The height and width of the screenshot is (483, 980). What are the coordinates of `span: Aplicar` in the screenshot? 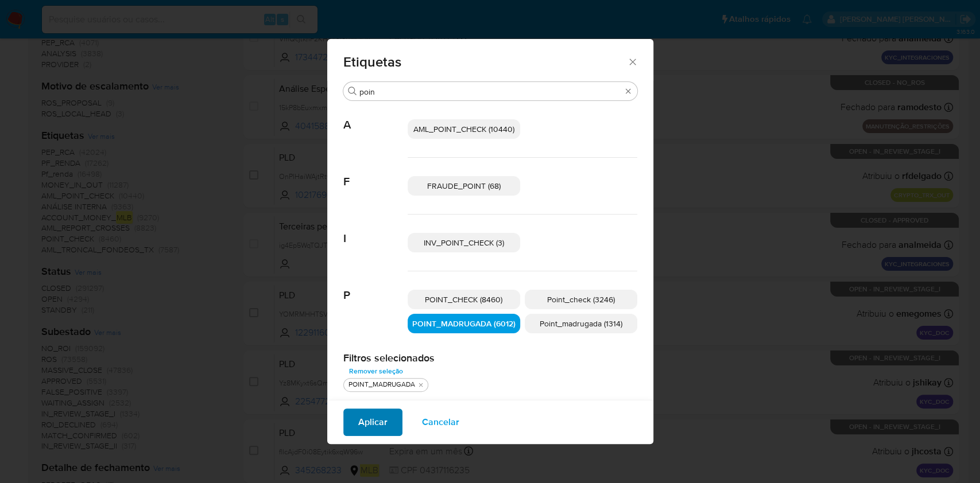 It's located at (372, 422).